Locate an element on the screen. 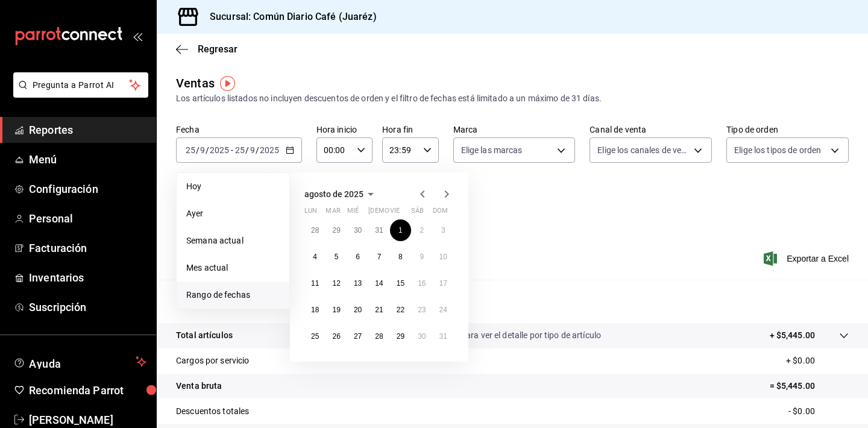 The image size is (868, 428). abbr: 30 de agosto de 2025 is located at coordinates (421, 336).